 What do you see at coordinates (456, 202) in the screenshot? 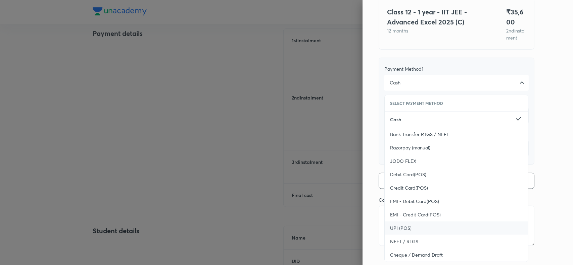
I see `div: EMI - Debit Card(POS)` at bounding box center [456, 202].